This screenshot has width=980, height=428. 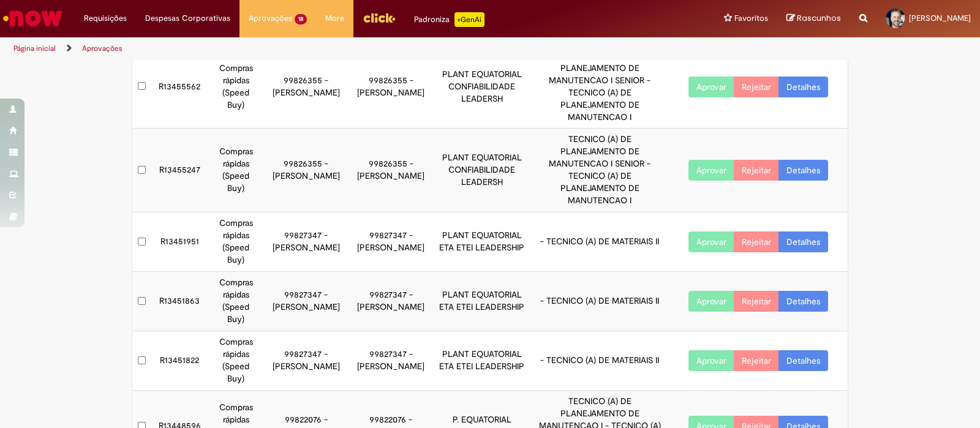 I want to click on span: 18, so click(x=301, y=19).